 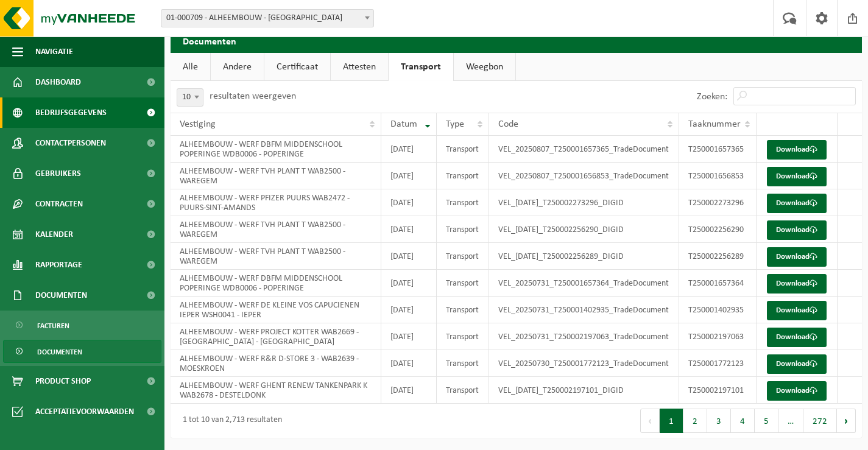 What do you see at coordinates (253, 96) in the screenshot?
I see `label: resultaten weergeven` at bounding box center [253, 96].